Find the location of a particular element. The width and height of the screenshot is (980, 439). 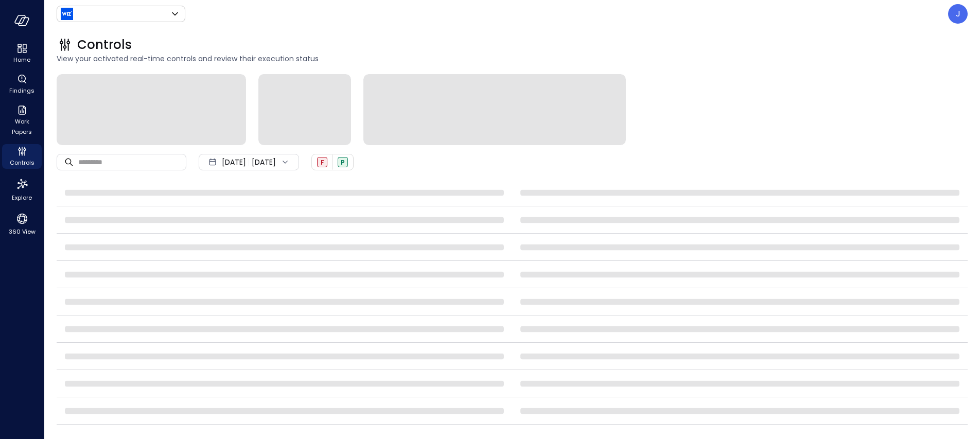

div: Controls is located at coordinates (21, 157).